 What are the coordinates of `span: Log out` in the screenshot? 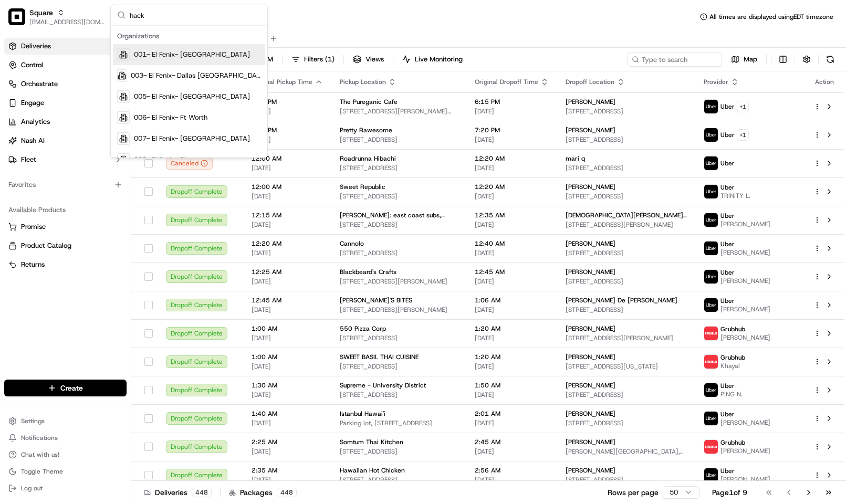 It's located at (32, 488).